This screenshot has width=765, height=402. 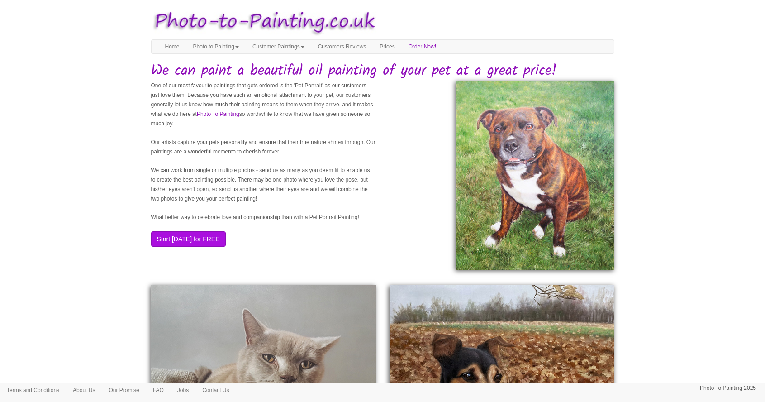 I want to click on p: Photo To Painting 2025, so click(x=728, y=388).